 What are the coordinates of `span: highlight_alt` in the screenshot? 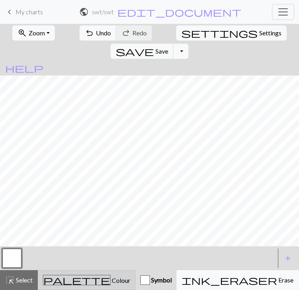 It's located at (10, 280).